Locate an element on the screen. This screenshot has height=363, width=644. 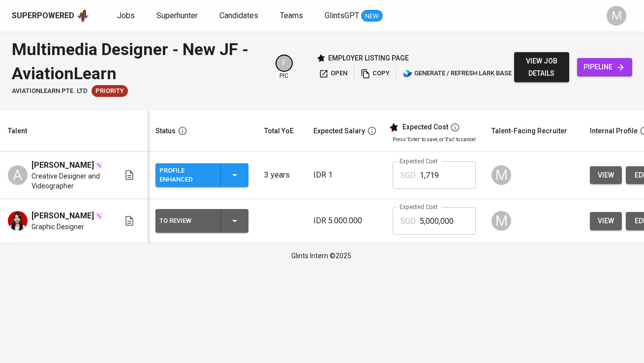
span: Graphic Designer is located at coordinates (58, 227).